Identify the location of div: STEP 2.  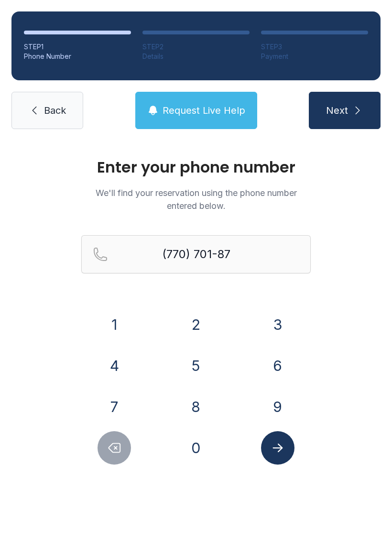
(196, 47).